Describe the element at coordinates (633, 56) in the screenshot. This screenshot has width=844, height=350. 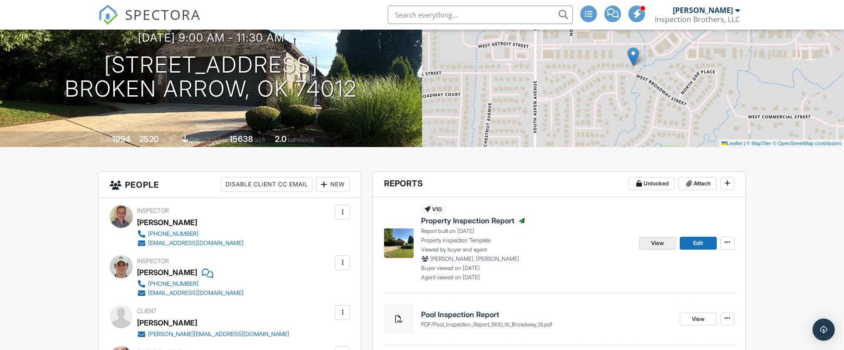
I see `img: Marker` at that location.